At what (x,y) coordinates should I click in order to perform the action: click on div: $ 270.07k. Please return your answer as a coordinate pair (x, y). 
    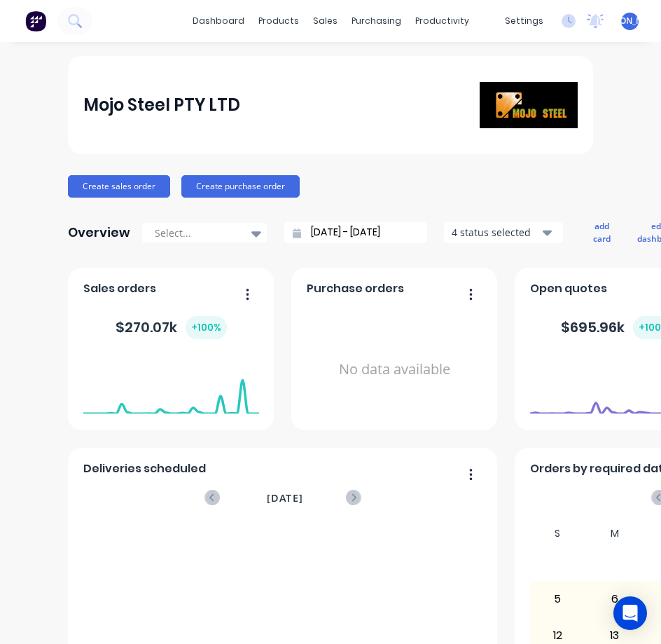
    Looking at the image, I should click on (171, 327).